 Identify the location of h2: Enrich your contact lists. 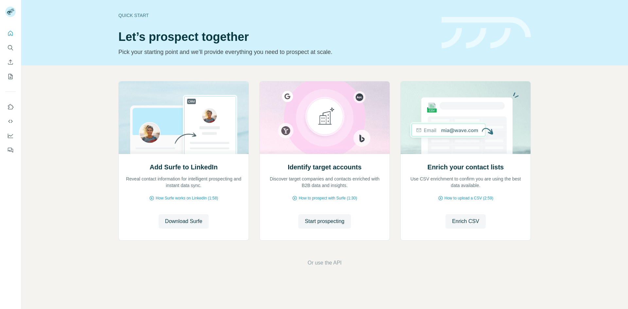
(466, 167).